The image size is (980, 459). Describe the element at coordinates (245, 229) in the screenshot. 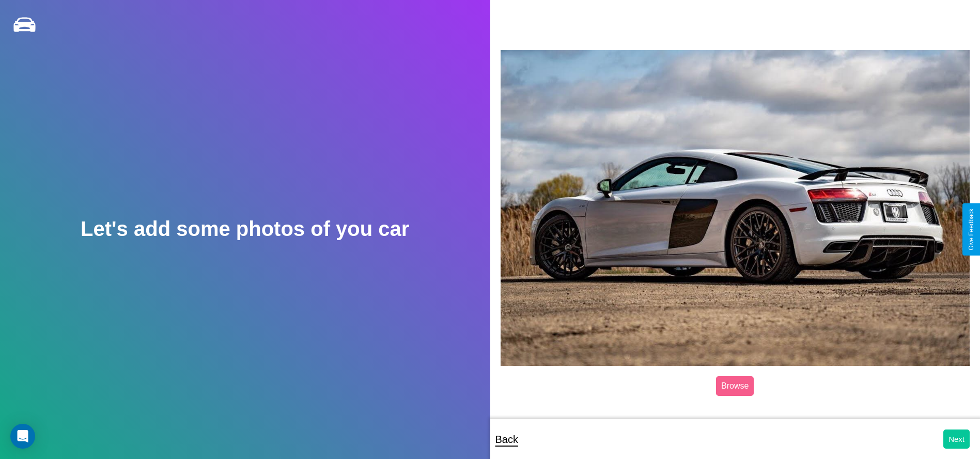

I see `h2: Let's add some photos of you car` at that location.